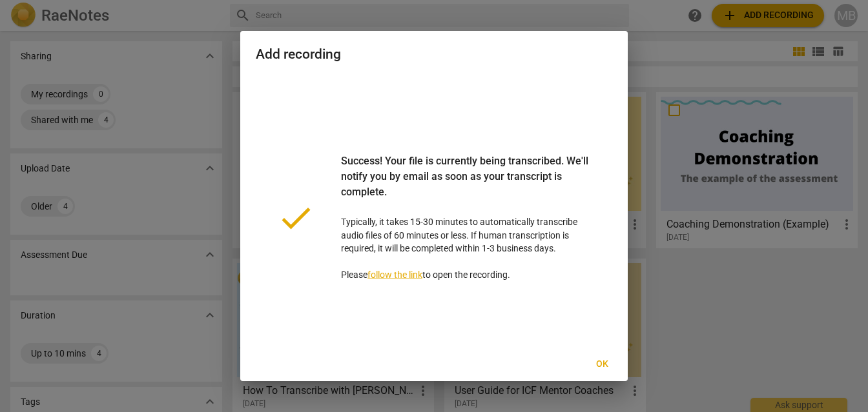  What do you see at coordinates (466, 184) in the screenshot?
I see `div: Success! Your file is currently being transcribed. We'll notify you by email as soon as your tran...` at bounding box center [466, 184].